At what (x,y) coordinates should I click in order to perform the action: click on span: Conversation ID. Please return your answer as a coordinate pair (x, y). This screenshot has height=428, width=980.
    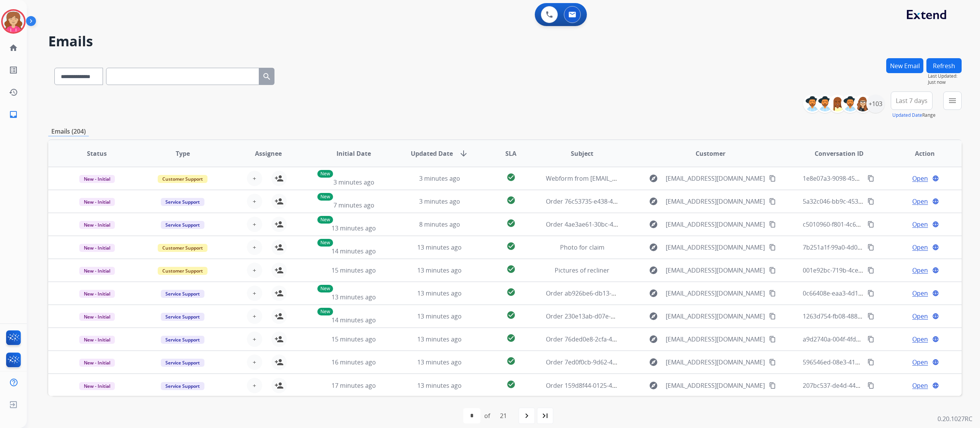
    Looking at the image, I should click on (839, 153).